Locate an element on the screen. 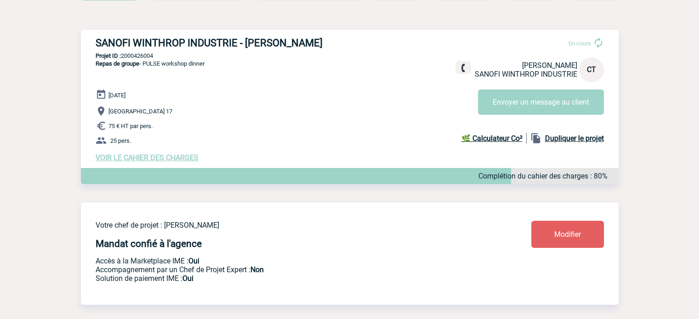  img: fixe.png is located at coordinates (463, 68).